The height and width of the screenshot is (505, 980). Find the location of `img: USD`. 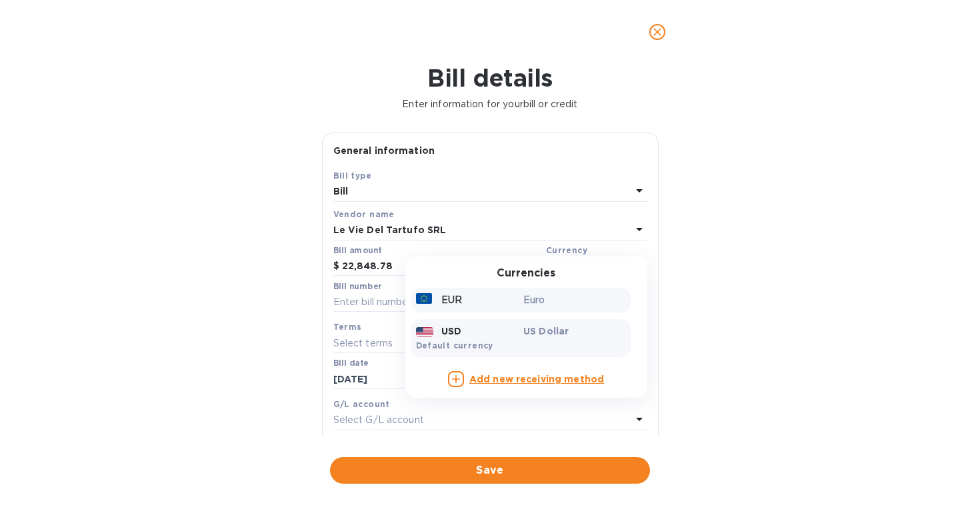

img: USD is located at coordinates (424, 332).